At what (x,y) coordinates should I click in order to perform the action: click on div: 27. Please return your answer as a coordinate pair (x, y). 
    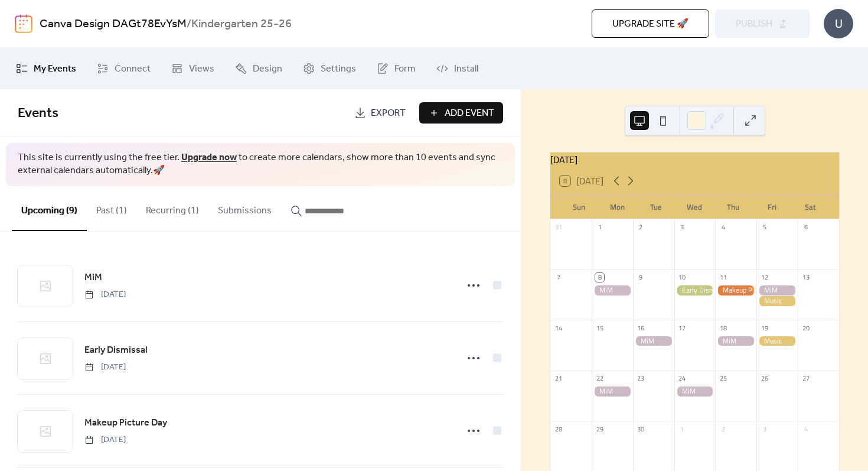
    Looking at the image, I should click on (806, 378).